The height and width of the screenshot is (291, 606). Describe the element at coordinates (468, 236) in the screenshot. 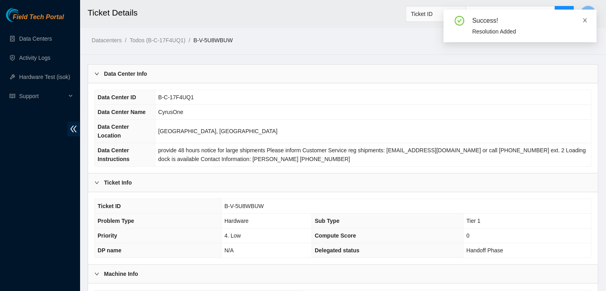

I see `span: 0` at that location.